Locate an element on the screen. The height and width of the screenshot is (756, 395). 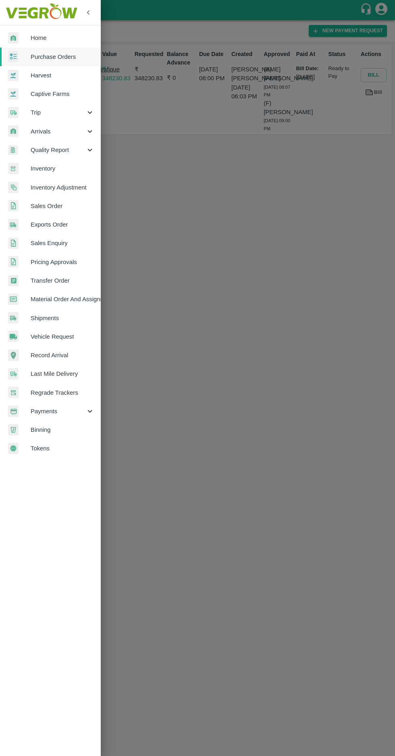
span: Binning is located at coordinates (63, 430).